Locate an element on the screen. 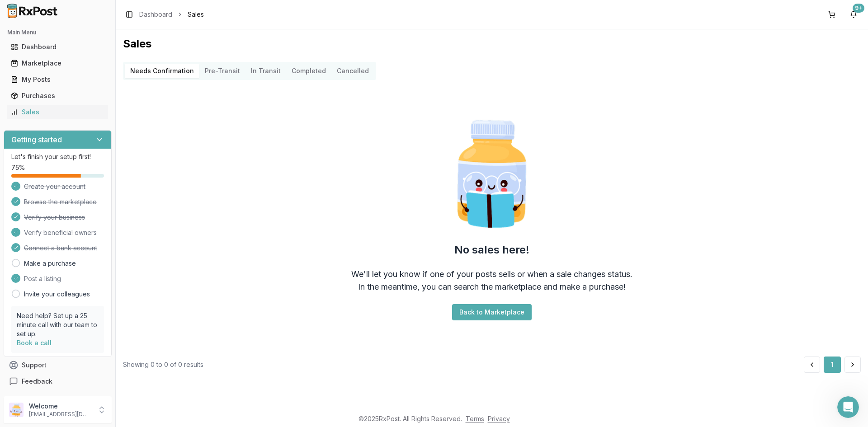 The height and width of the screenshot is (427, 868). h3: Getting started is located at coordinates (36, 140).